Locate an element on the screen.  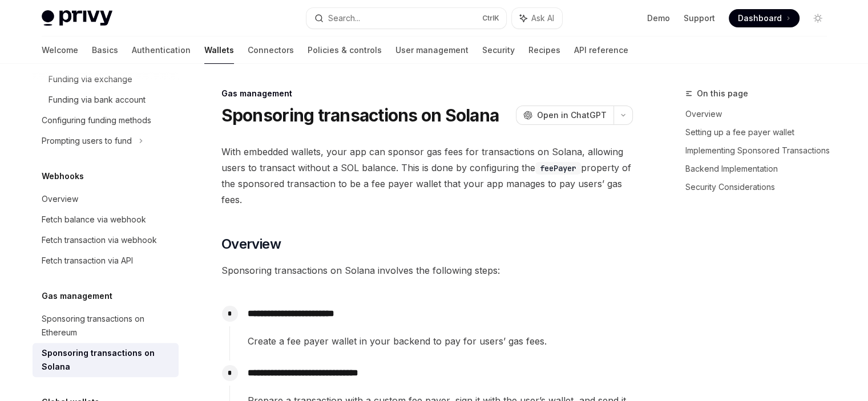
div: Fetch transaction via API is located at coordinates (87, 261).